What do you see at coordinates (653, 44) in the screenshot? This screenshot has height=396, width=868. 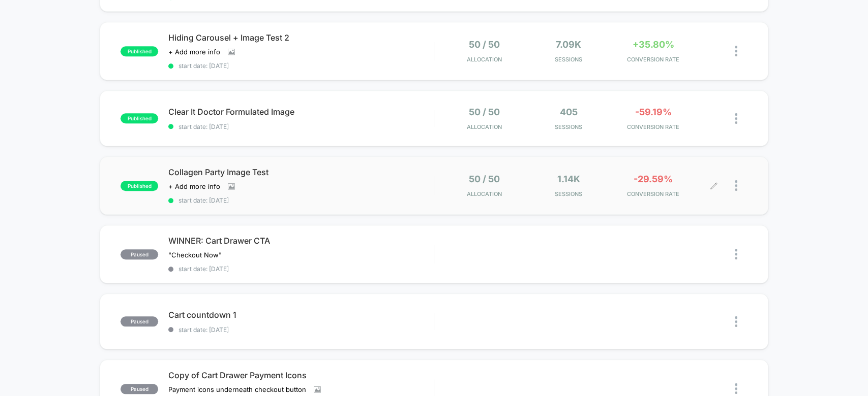 I see `span: +35.80%` at bounding box center [653, 44].